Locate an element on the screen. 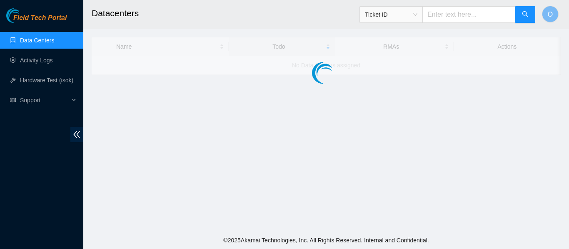 This screenshot has width=569, height=249. span: read is located at coordinates (13, 100).